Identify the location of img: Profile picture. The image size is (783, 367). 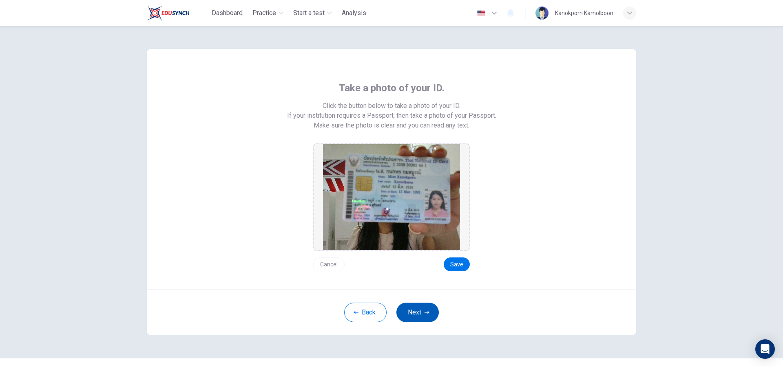
(542, 13).